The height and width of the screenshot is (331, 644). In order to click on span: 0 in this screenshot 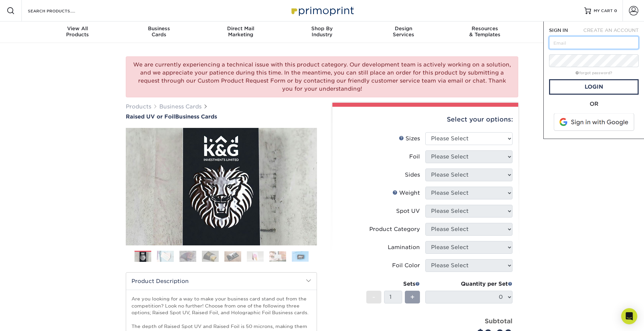, I will do `click(616, 11)`.